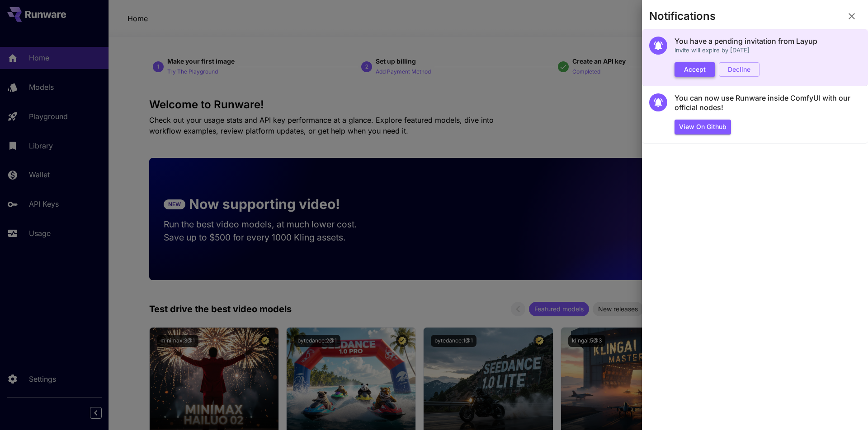  What do you see at coordinates (695, 70) in the screenshot?
I see `button: Accept` at bounding box center [695, 70].